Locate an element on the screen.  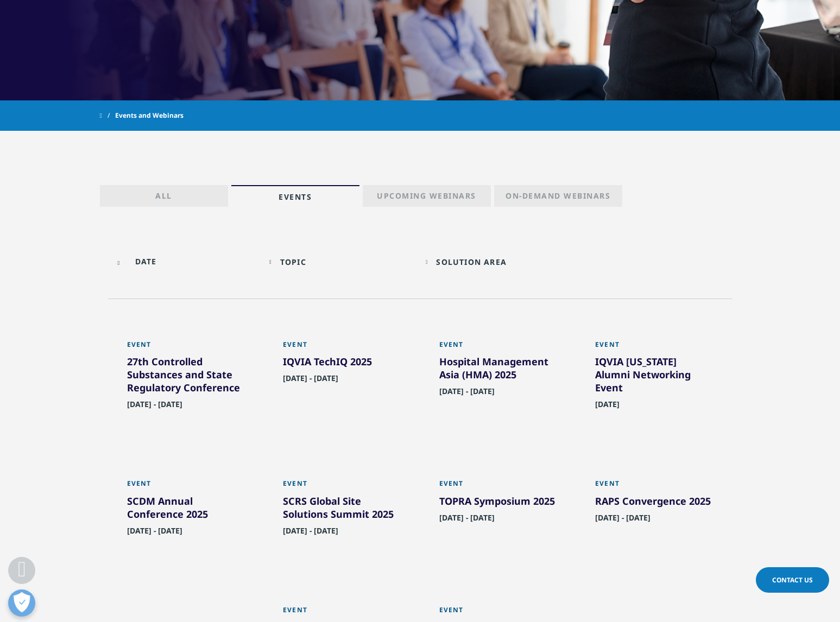
div: TOPRA Symposium 2025 is located at coordinates (498, 503).